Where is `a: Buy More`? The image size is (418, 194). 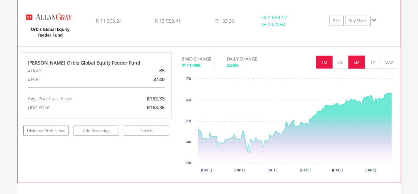
a: Buy More is located at coordinates (358, 21).